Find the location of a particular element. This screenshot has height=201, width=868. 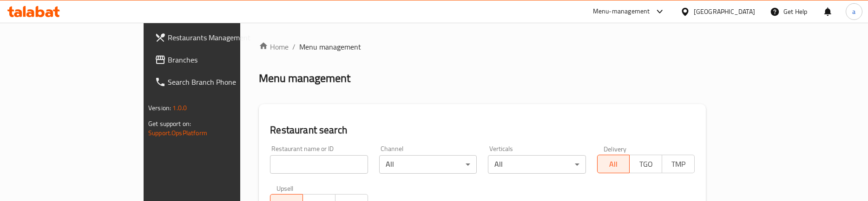

nav: breadcrumb is located at coordinates (482, 47).